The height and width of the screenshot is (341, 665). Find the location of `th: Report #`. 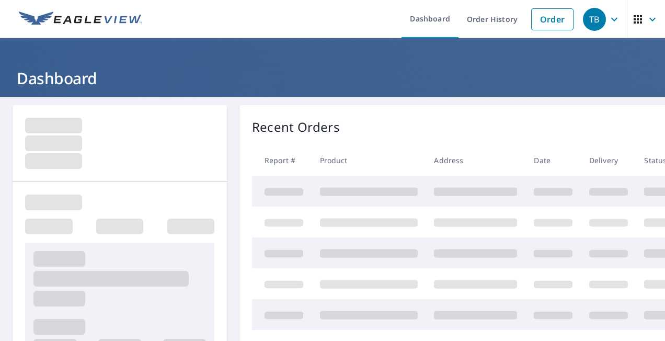

th: Report # is located at coordinates (282, 160).